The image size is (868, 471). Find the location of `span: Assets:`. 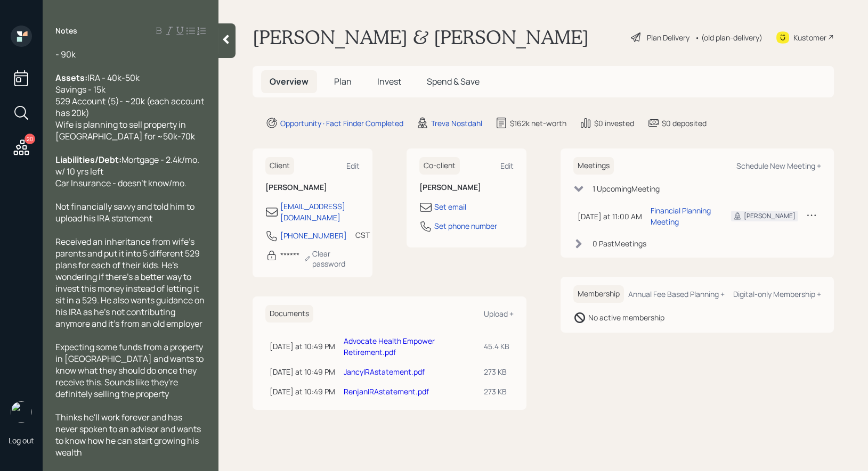

span: Assets: is located at coordinates (71, 78).